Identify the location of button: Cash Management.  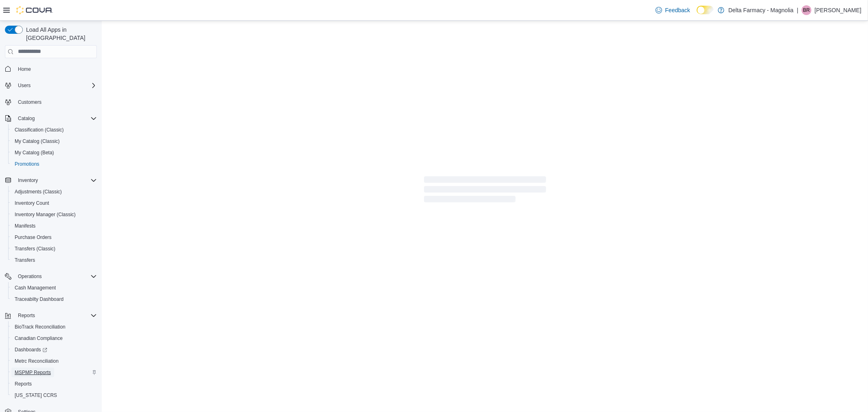
(54, 287).